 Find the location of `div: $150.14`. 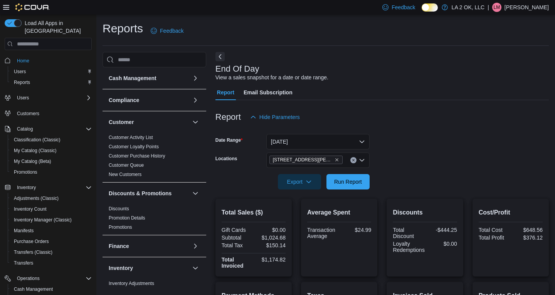

div: $150.14 is located at coordinates (270, 245).